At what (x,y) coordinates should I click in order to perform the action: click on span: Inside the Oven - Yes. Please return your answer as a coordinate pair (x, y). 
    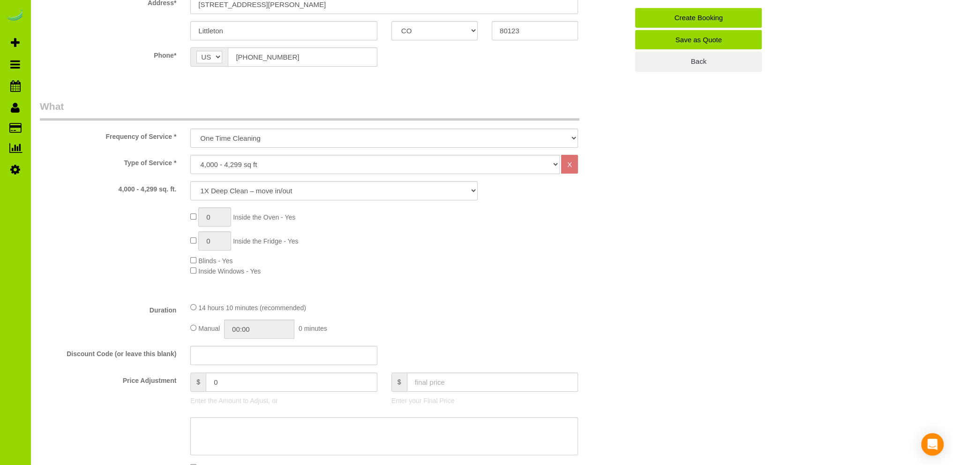
    Looking at the image, I should click on (264, 217).